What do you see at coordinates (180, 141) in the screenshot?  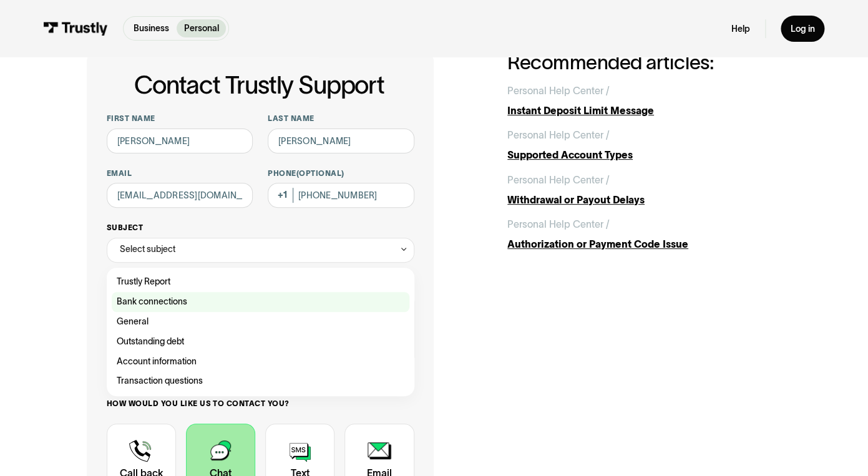 I see `input: Alex` at bounding box center [180, 141].